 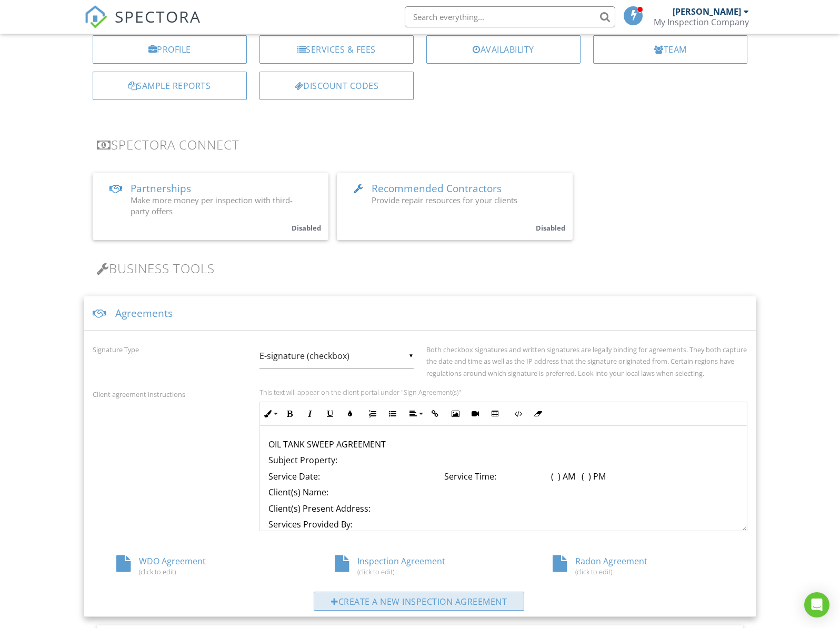 I want to click on button: Clear Formatting, so click(x=538, y=414).